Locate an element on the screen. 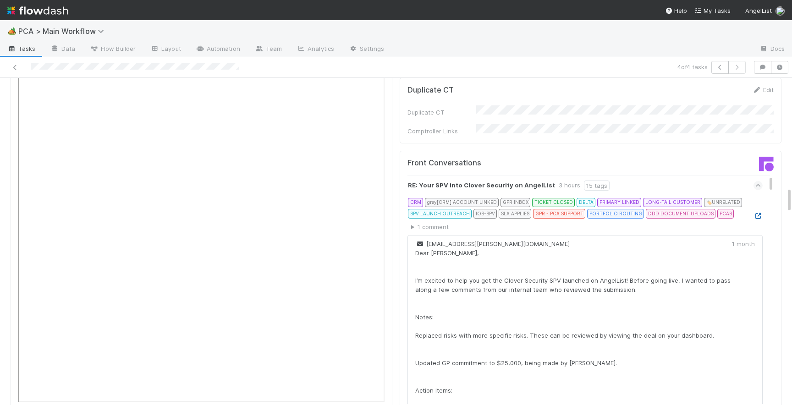 This screenshot has width=792, height=405. div: PCAS is located at coordinates (726, 214).